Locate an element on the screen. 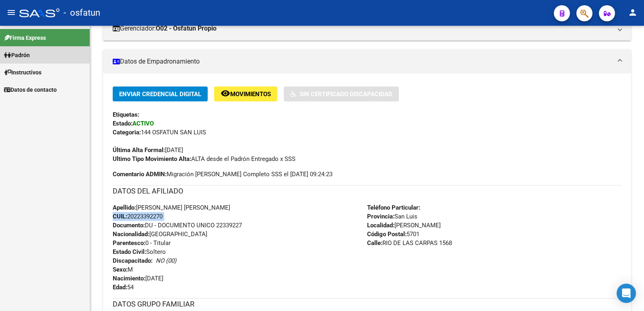 The height and width of the screenshot is (311, 644). strong: Código Postal: is located at coordinates (387, 234).